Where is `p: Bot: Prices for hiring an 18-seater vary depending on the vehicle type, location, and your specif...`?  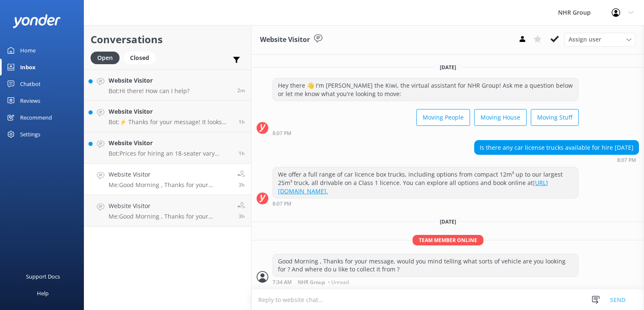
p: Bot: Prices for hiring an 18-seater vary depending on the vehicle type, location, and your specif... is located at coordinates (170, 153).